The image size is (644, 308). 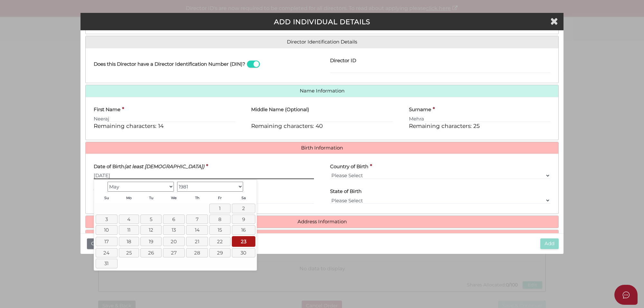 What do you see at coordinates (197, 219) in the screenshot?
I see `a: 7` at bounding box center [197, 219].